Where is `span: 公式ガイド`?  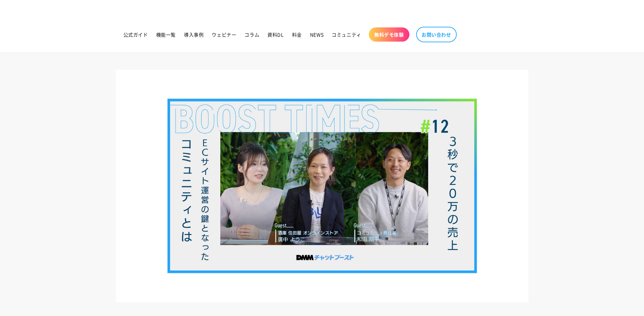
span: 公式ガイド is located at coordinates (135, 35).